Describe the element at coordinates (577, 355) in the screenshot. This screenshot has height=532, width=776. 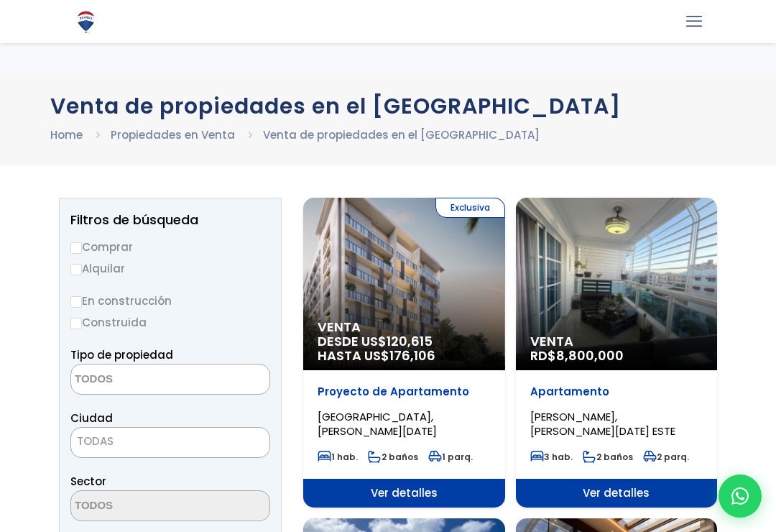
I see `span: RD$` at that location.